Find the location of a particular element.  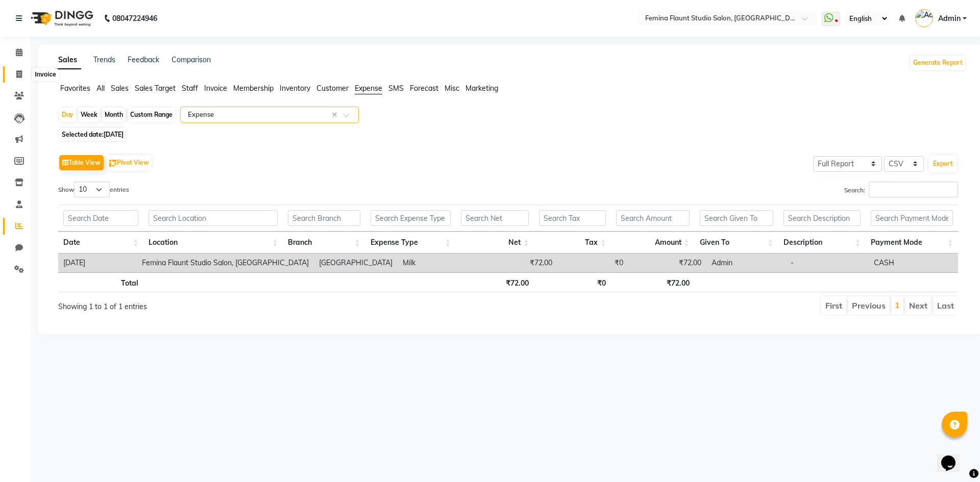

div: Week is located at coordinates (89, 115).